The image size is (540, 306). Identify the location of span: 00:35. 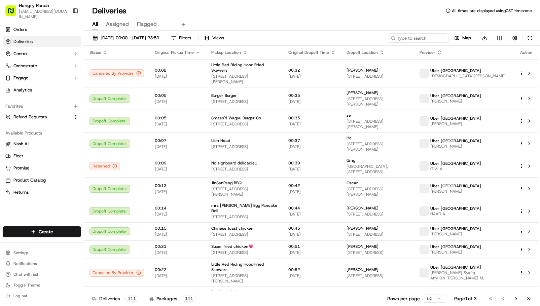
(312, 96).